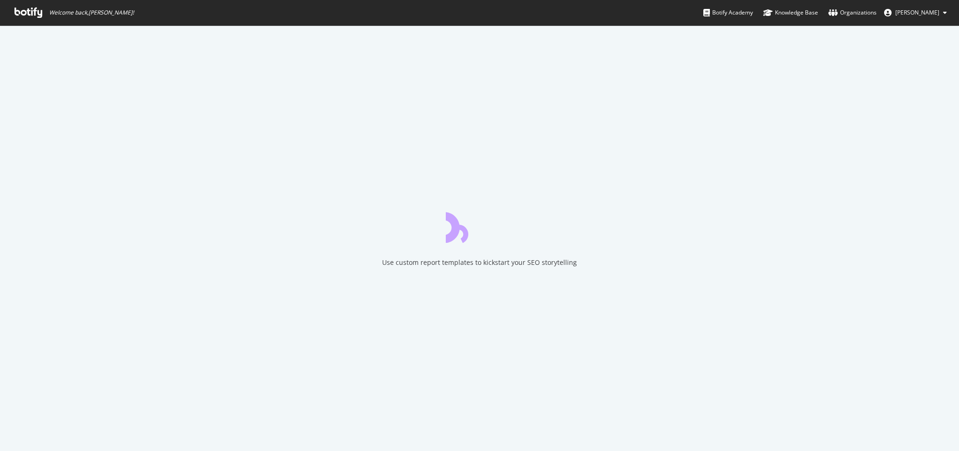 This screenshot has height=451, width=959. What do you see at coordinates (480, 262) in the screenshot?
I see `div: Use custom report templates to kickstart your SEO storytelling` at bounding box center [480, 262].